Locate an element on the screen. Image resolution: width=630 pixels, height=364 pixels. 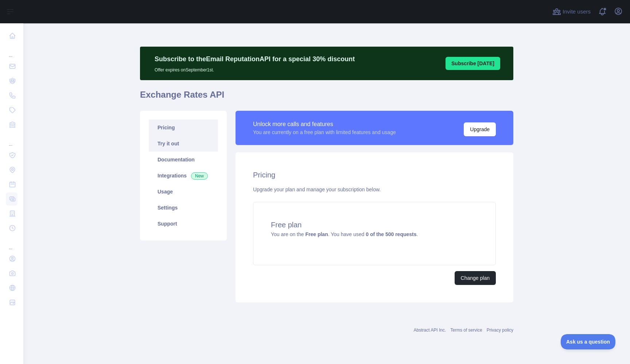
p: Subscribe to the Email Reputation API for a special 30 % discount is located at coordinates (255, 59).